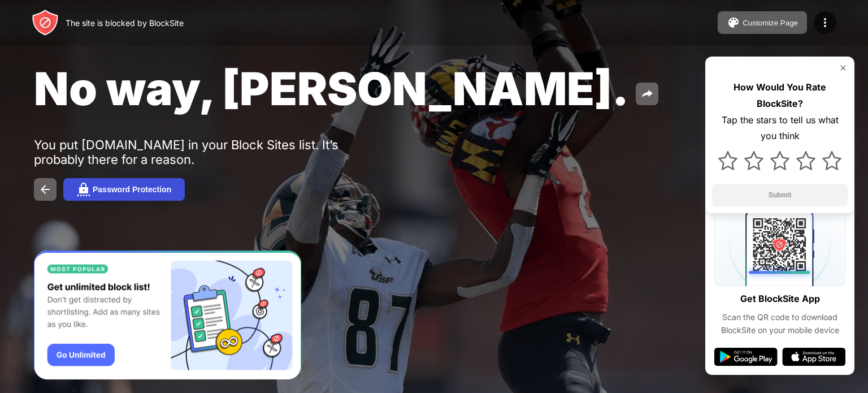 The image size is (868, 393). What do you see at coordinates (124, 23) in the screenshot?
I see `div: The site is blocked by BlockSite` at bounding box center [124, 23].